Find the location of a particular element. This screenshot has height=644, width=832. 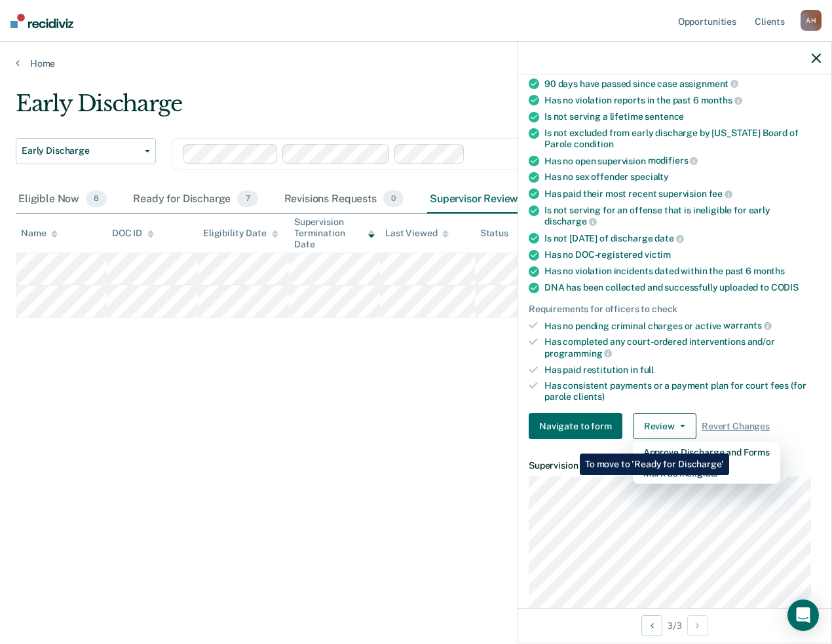

span: discharge is located at coordinates (570, 221).